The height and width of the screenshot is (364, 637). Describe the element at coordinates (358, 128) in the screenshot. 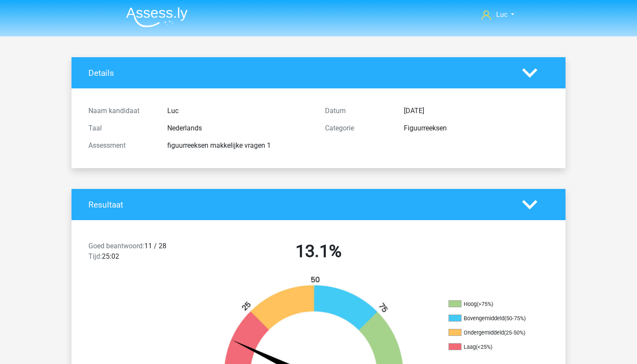

I see `div: Categorie` at that location.